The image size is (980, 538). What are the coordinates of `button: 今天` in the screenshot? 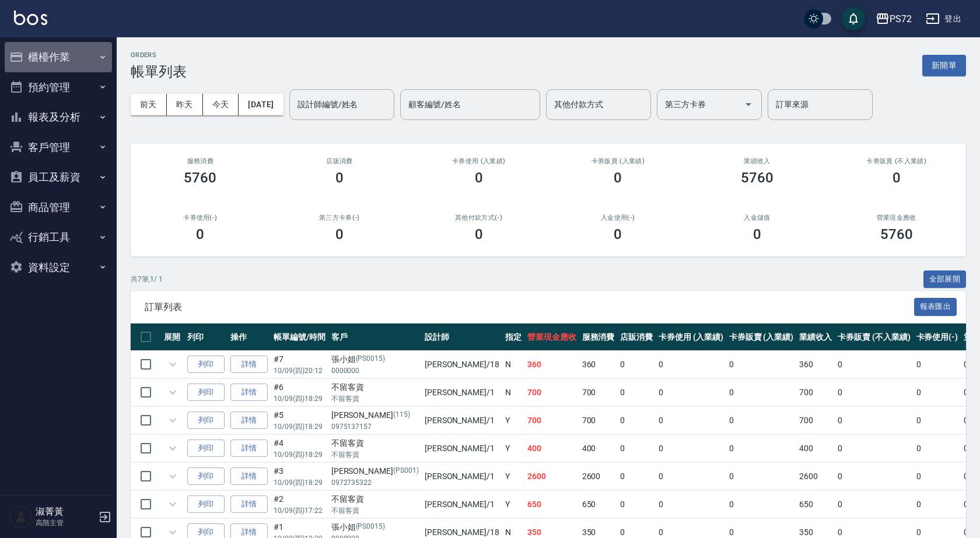 It's located at (221, 105).